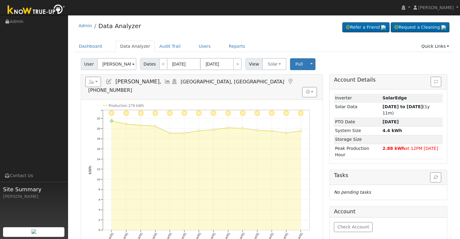  Describe the element at coordinates (394, 149) in the screenshot. I see `strong: 2.88 kWh` at that location.